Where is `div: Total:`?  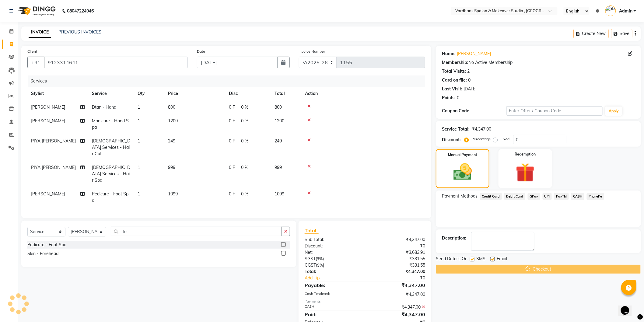 div: Total: is located at coordinates (332, 272).